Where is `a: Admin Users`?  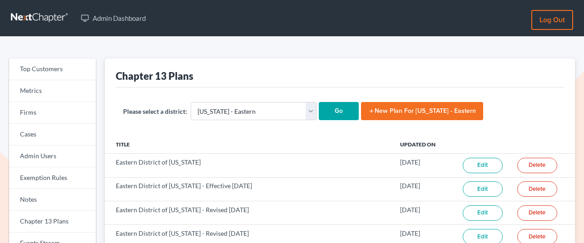
a: Admin Users is located at coordinates (52, 157).